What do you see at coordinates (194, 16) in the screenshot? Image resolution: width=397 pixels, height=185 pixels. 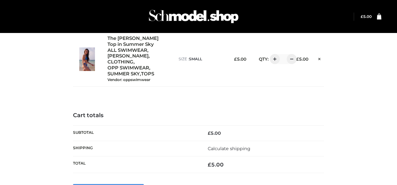 I see `img: Schmodel Admin 964` at bounding box center [194, 16].